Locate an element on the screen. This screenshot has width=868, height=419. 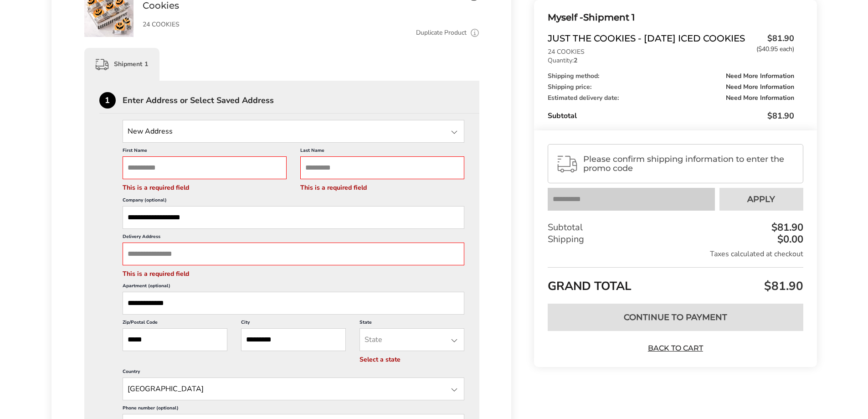
a: Duplicate Product is located at coordinates (441, 33).